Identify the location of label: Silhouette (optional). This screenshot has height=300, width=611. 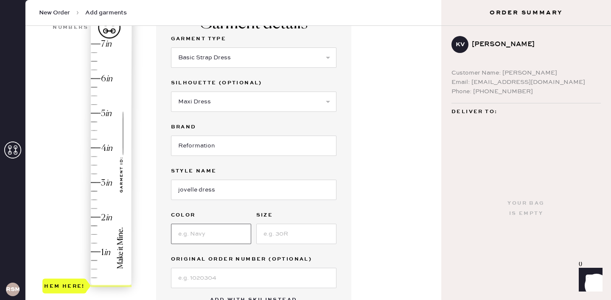
(254, 83).